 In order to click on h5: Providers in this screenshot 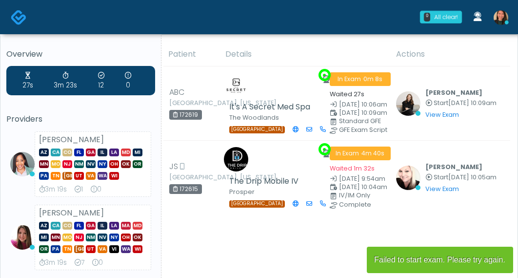, I will do `click(81, 119)`.